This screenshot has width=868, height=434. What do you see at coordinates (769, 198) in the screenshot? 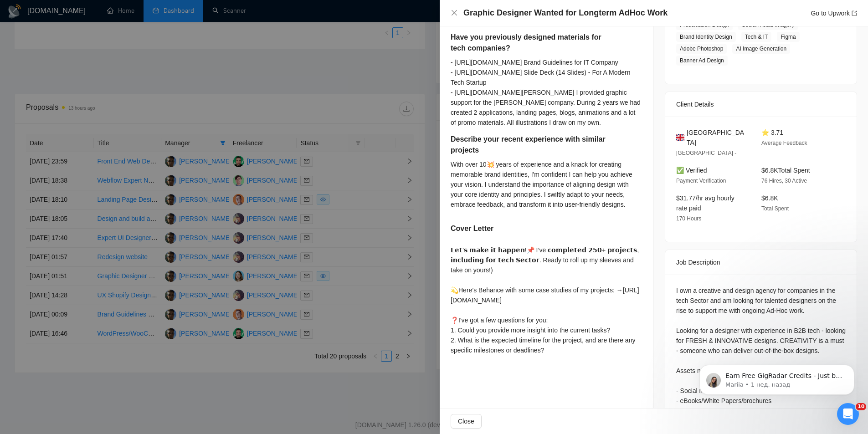
I see `span: $6.8K` at bounding box center [769, 198].